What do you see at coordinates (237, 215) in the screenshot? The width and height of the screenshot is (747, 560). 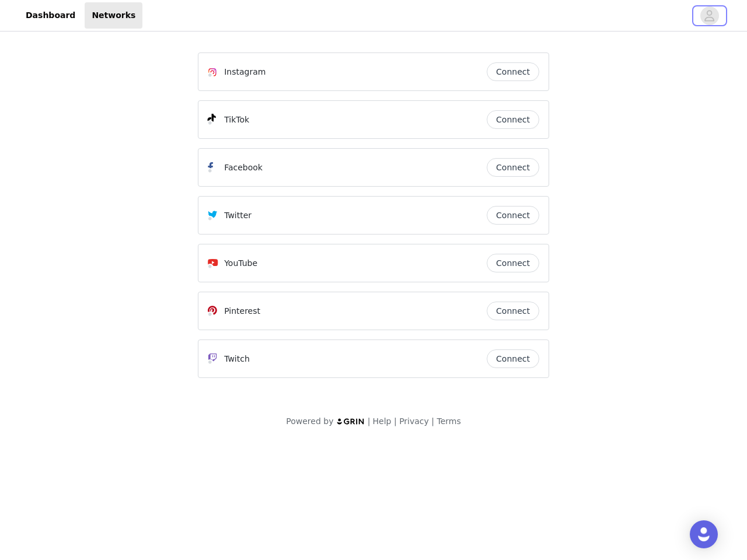 I see `p: Twitter` at bounding box center [237, 215].